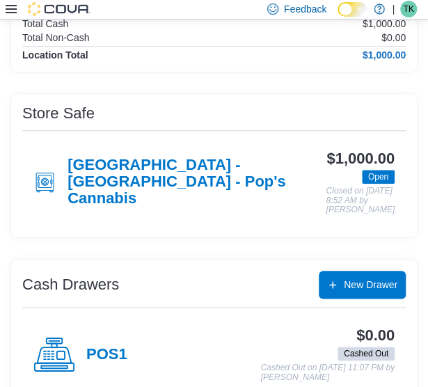  I want to click on input: Dark Mode, so click(352, 9).